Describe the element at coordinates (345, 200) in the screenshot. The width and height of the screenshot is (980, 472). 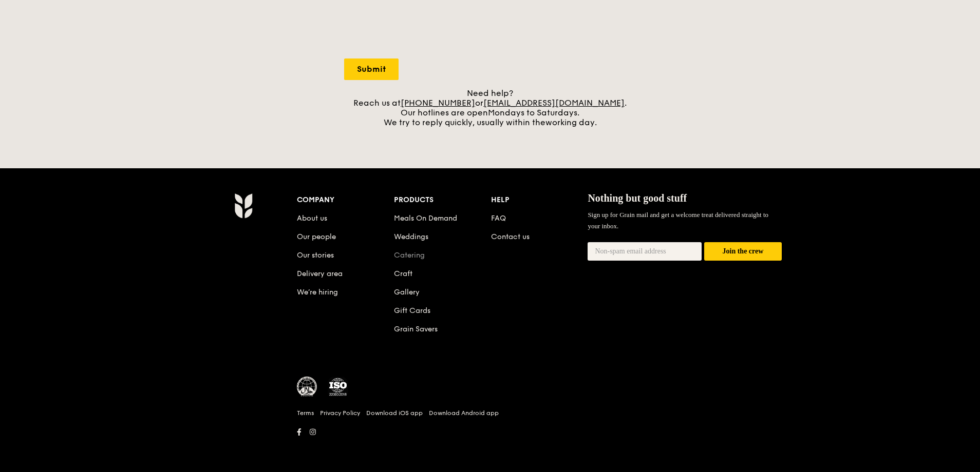
I see `div: Company` at that location.